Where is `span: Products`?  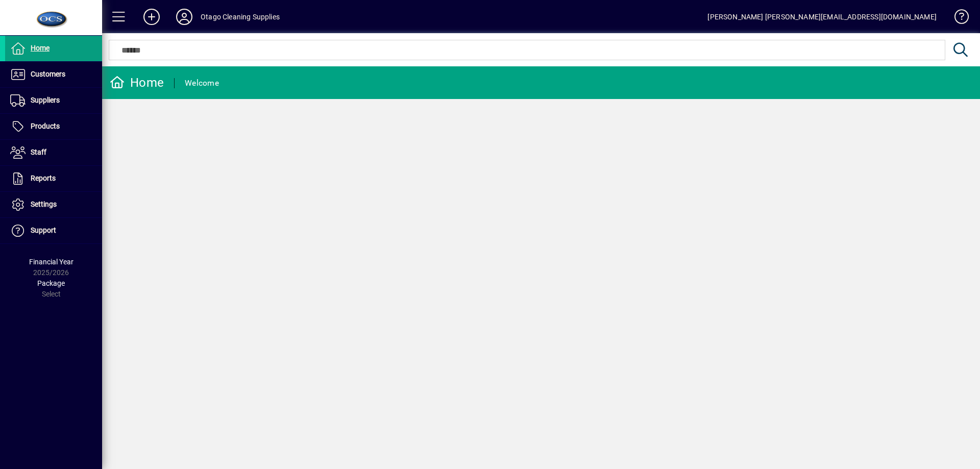
span: Products is located at coordinates (45, 126).